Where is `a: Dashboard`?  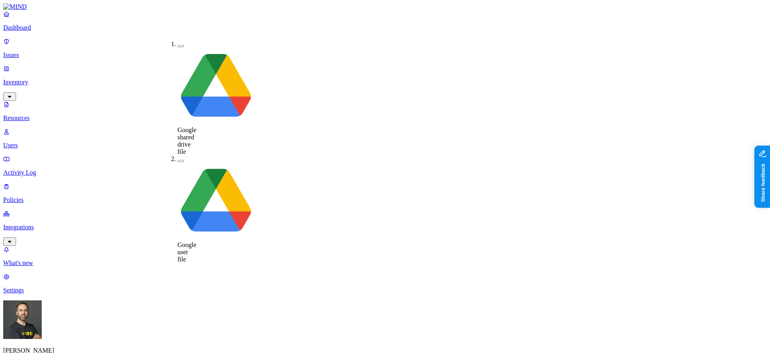 a: Dashboard is located at coordinates (385, 21).